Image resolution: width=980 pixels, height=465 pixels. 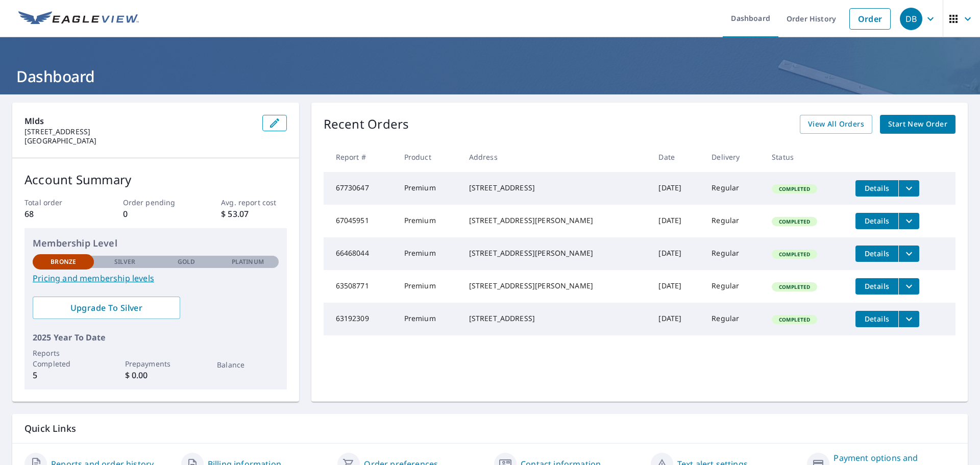 I want to click on p: Mlds, so click(x=139, y=121).